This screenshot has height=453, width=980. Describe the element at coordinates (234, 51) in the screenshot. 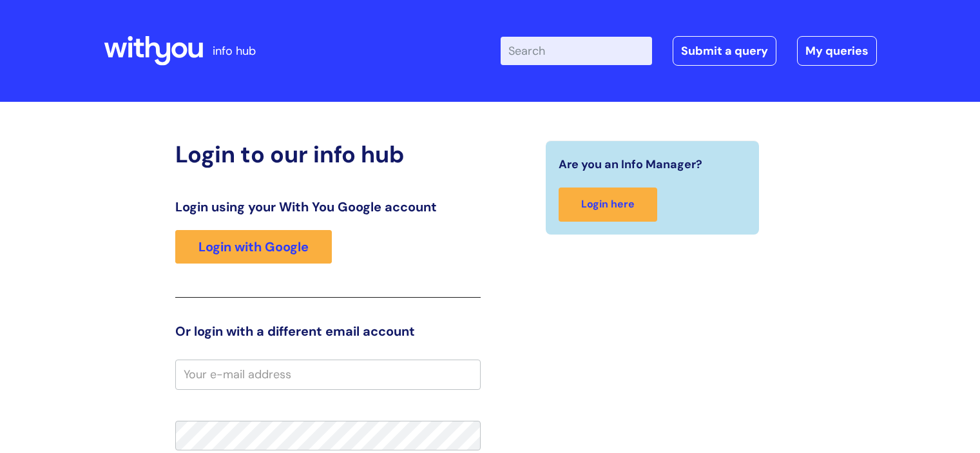

I see `p: info hub` at that location.